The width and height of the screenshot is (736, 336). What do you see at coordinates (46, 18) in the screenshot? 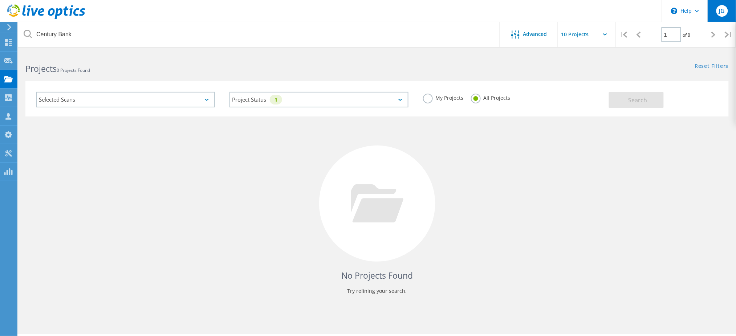
I see `a: Live Optics Dashboard` at bounding box center [46, 18].